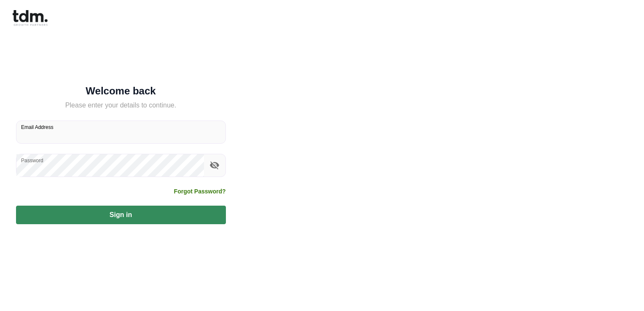 The height and width of the screenshot is (311, 644). I want to click on h5: Please enter your details to continue., so click(121, 105).